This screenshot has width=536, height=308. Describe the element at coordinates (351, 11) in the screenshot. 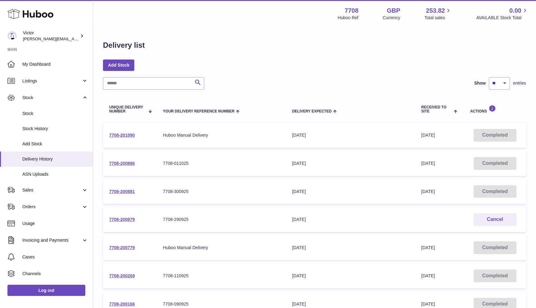

I see `strong: 7708` at that location.